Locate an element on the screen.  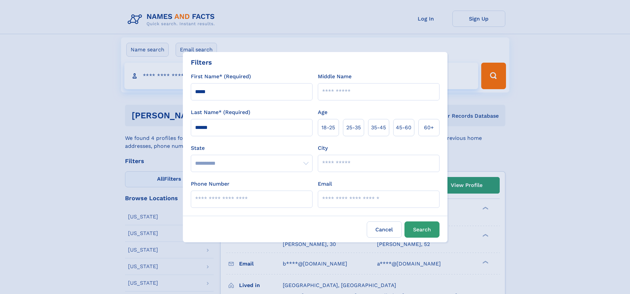
div: Filters is located at coordinates (202, 62).